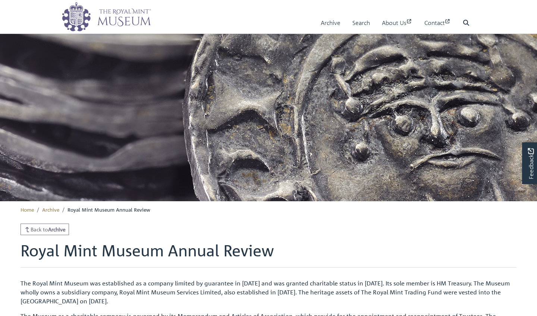  I want to click on a: Back toArchive, so click(45, 229).